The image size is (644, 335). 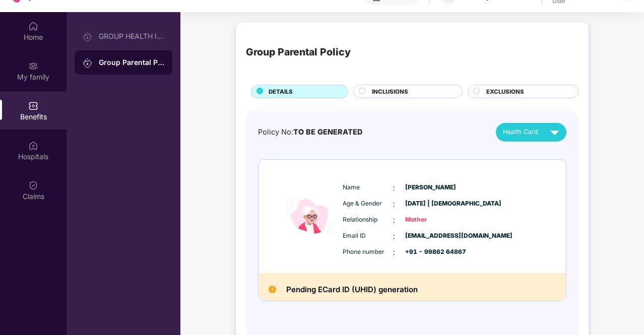 I want to click on span: +91 - 99862 64867, so click(x=430, y=252).